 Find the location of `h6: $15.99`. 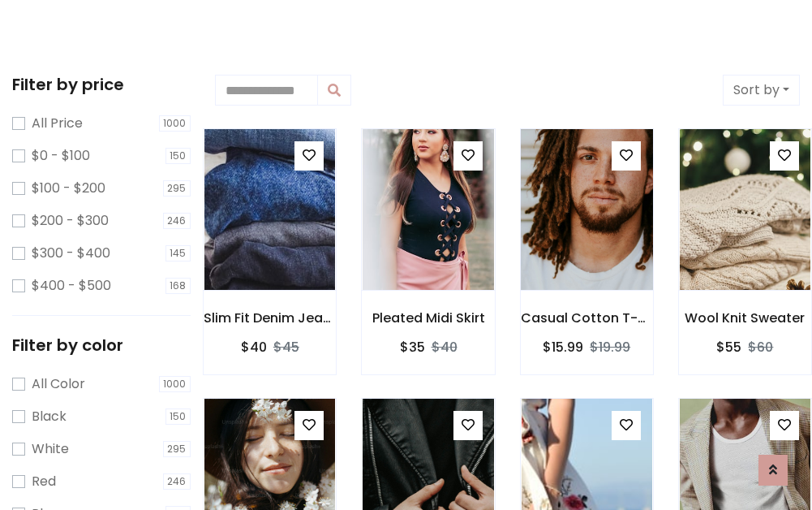

h6: $15.99 is located at coordinates (563, 347).